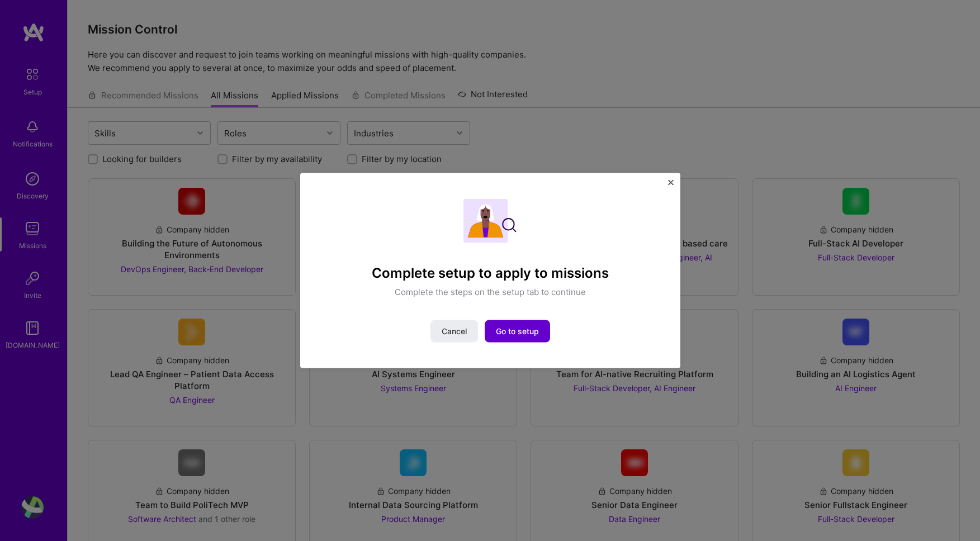 The height and width of the screenshot is (541, 980). Describe the element at coordinates (517, 331) in the screenshot. I see `button: Go to setup` at that location.